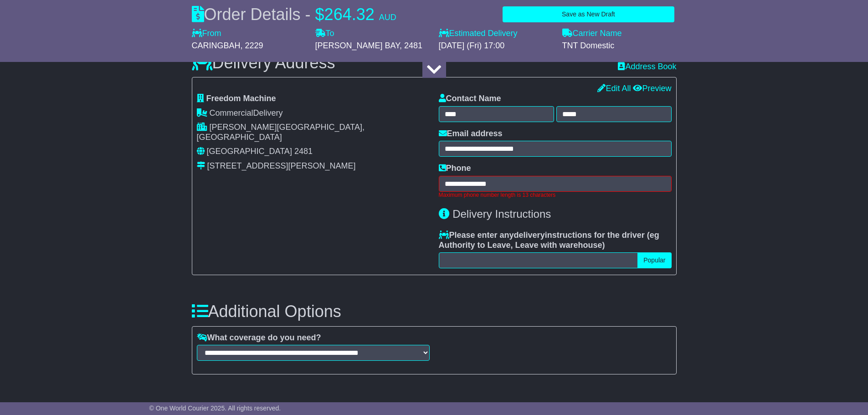 The height and width of the screenshot is (415, 868). What do you see at coordinates (241, 99) in the screenshot?
I see `span: Freedom Machine` at bounding box center [241, 99].